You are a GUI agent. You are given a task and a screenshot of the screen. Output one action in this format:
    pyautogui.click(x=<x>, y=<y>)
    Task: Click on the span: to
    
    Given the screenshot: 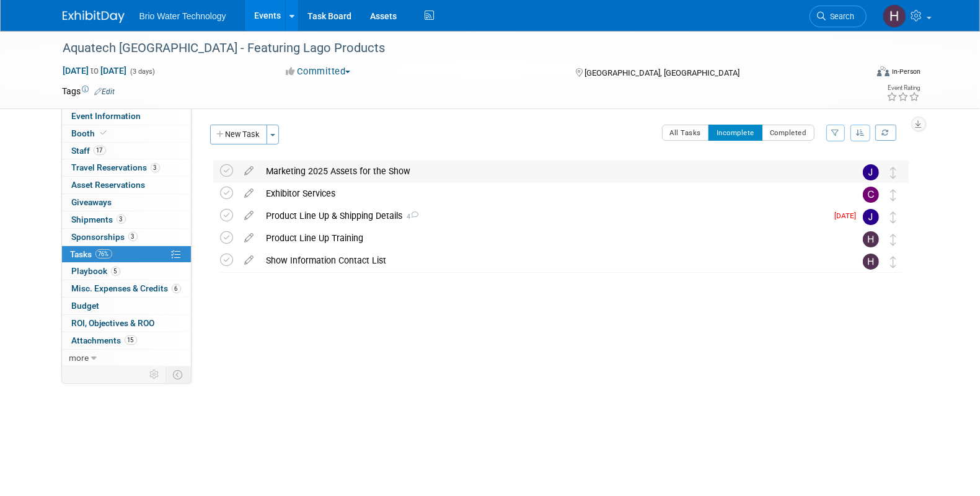 What is the action you would take?
    pyautogui.click(x=95, y=71)
    